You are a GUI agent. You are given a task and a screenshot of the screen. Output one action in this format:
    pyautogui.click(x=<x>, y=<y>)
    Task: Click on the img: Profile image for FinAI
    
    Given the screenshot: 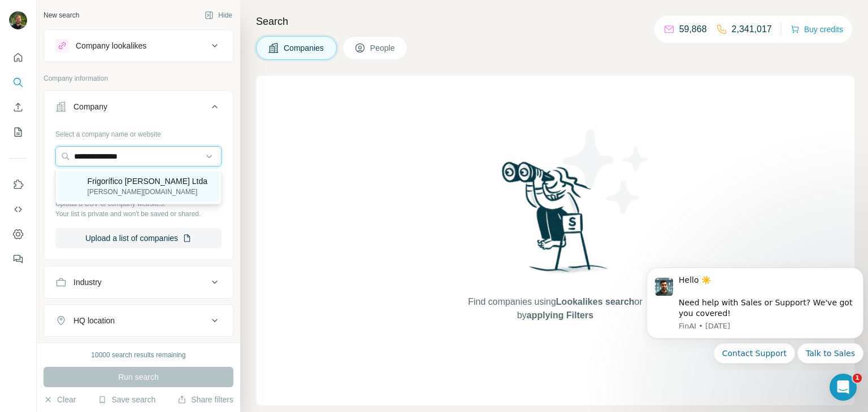 What is the action you would take?
    pyautogui.click(x=22, y=29)
    